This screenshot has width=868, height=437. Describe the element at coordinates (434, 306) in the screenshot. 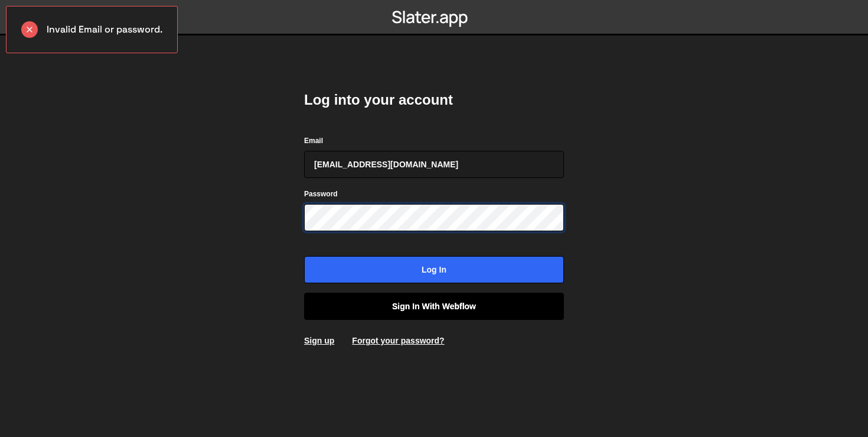

I see `a: Sign in with Webflow` at that location.